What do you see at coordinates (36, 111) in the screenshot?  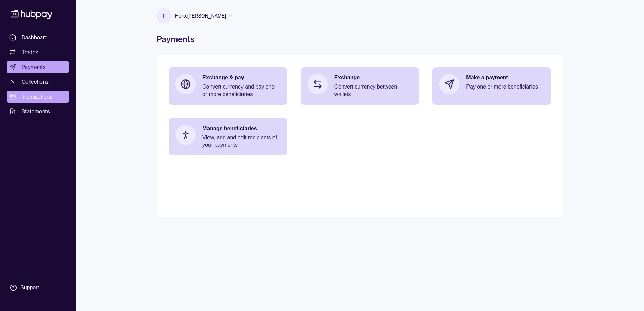 I see `span: Statements` at bounding box center [36, 111].